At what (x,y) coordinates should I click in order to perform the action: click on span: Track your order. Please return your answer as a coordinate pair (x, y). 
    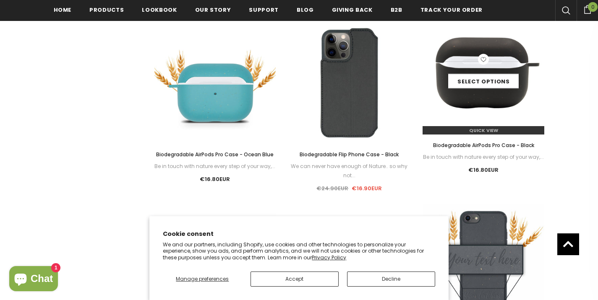
    Looking at the image, I should click on (451, 10).